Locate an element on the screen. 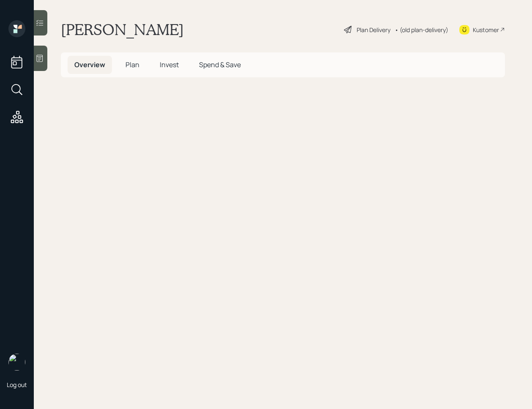  span: Spend & Save is located at coordinates (220, 65).